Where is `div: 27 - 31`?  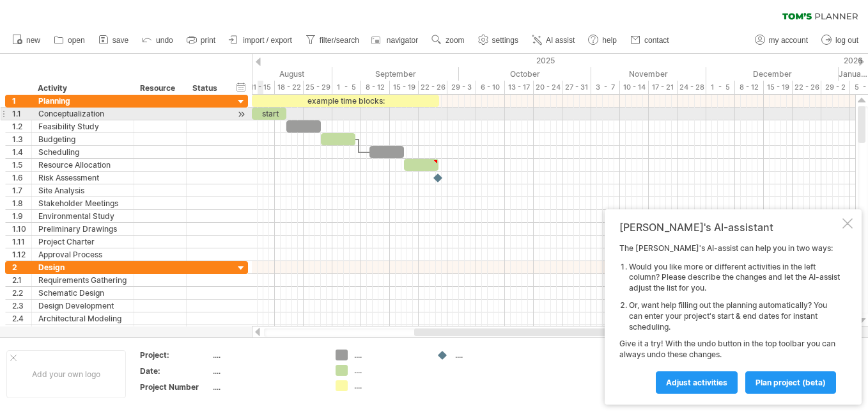
div: 27 - 31 is located at coordinates (577, 87).